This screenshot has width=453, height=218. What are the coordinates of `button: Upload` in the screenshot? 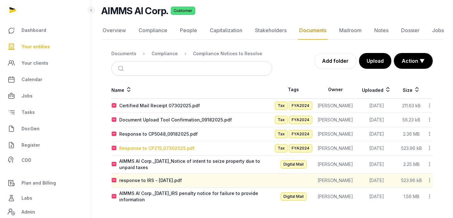 It's located at (375, 61).